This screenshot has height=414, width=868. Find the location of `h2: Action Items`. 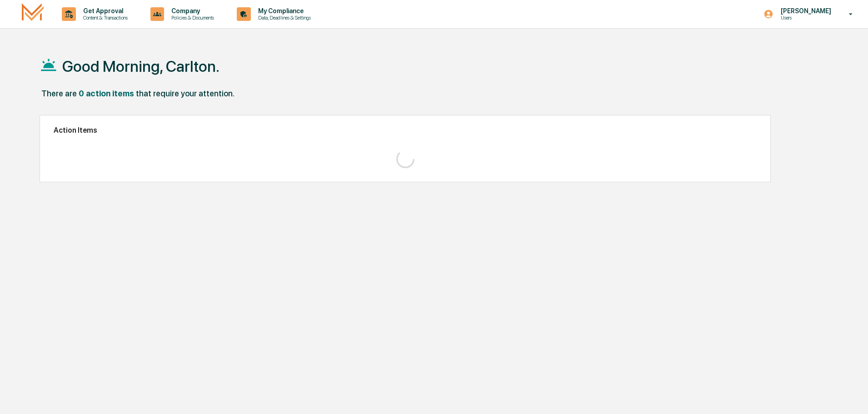

h2: Action Items is located at coordinates (405, 130).